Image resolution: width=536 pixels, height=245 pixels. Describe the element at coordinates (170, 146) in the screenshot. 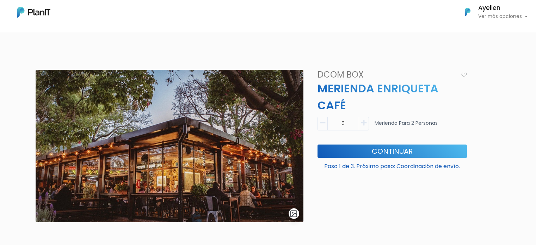

I see `img: 6349CFF3-484F-4BCD-9940-78224EC48F4B.jpeg` at that location.